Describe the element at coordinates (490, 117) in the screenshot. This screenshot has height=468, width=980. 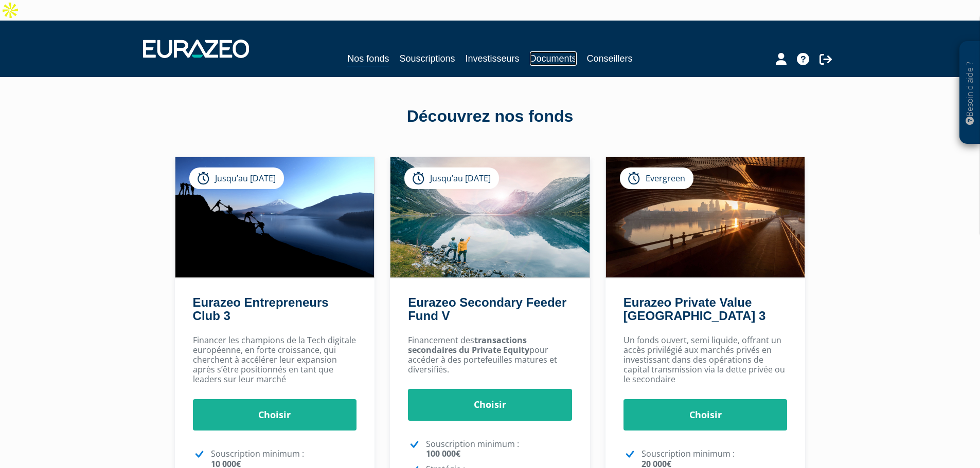
I see `div: Découvrez nos fonds` at that location.